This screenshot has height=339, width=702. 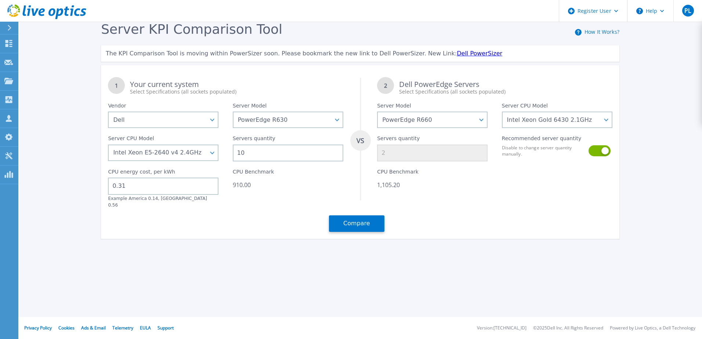 I want to click on a: Dell PowerSizer, so click(x=480, y=53).